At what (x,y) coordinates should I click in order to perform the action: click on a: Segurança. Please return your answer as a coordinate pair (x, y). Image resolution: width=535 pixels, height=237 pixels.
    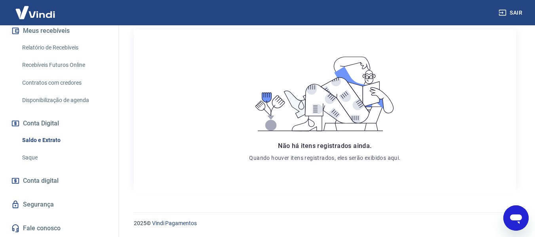
    Looking at the image, I should click on (59, 205).